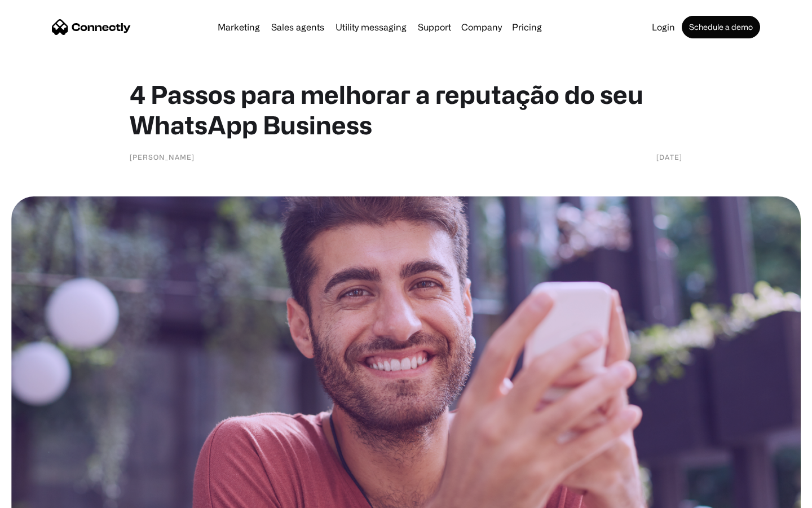 The height and width of the screenshot is (508, 812). What do you see at coordinates (239, 27) in the screenshot?
I see `a: Marketing` at bounding box center [239, 27].